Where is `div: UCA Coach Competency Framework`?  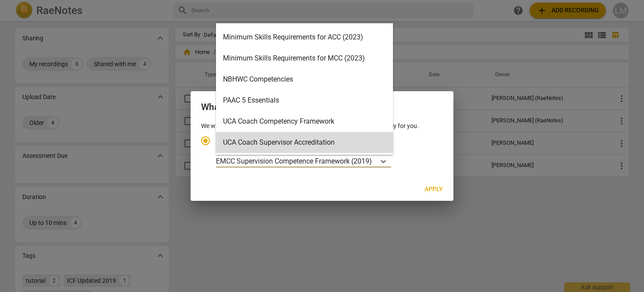 div: UCA Coach Competency Framework is located at coordinates (304, 121).